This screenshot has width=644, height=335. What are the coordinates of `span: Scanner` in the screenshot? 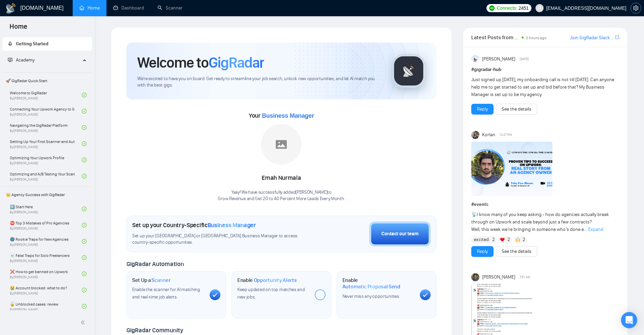 It's located at (161, 280).